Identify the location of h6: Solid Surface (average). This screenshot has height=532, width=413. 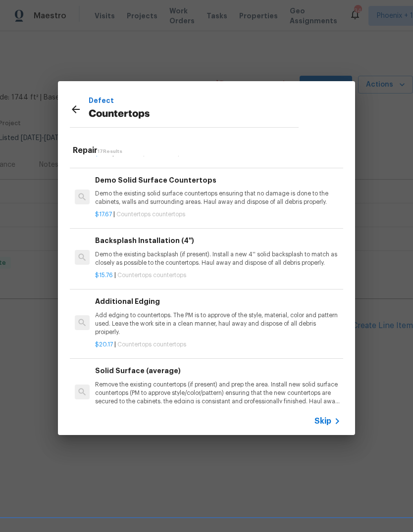
(218, 371).